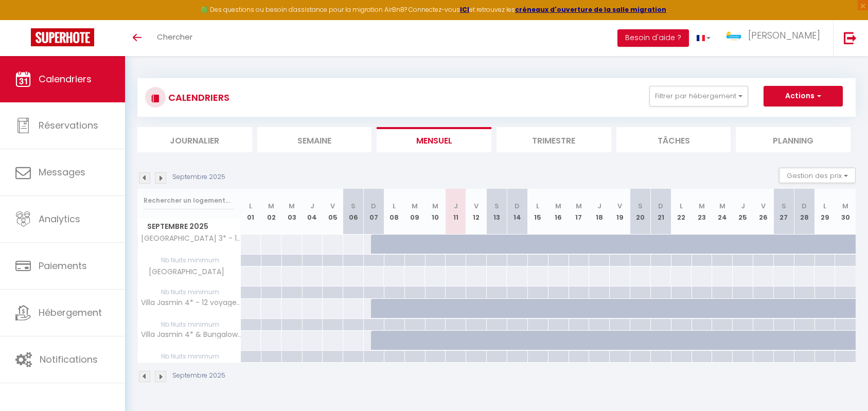  Describe the element at coordinates (433, 139) in the screenshot. I see `li: Mensuel` at that location.